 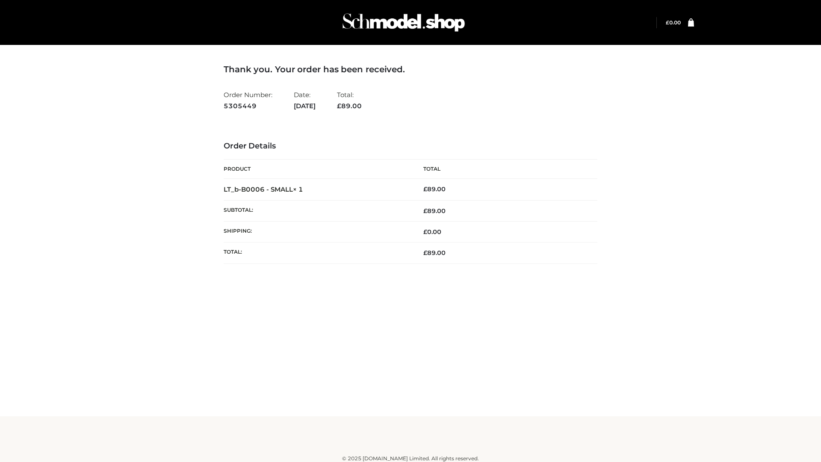 I want to click on li: Date:, so click(x=305, y=100).